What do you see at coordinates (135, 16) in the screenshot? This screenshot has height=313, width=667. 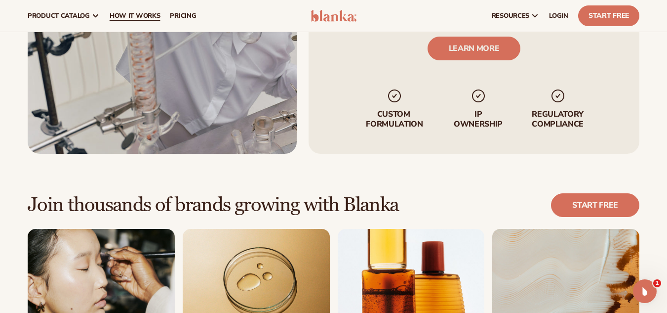 I see `span: How It Works` at bounding box center [135, 16].